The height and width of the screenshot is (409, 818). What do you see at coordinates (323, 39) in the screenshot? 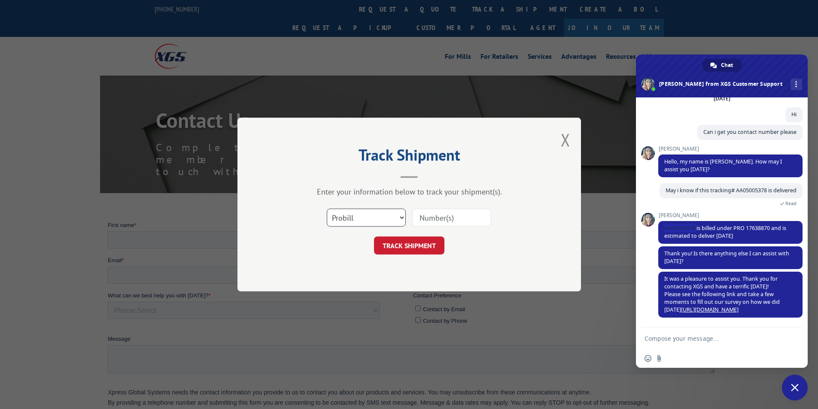
I see `span: Phone number` at bounding box center [323, 39].